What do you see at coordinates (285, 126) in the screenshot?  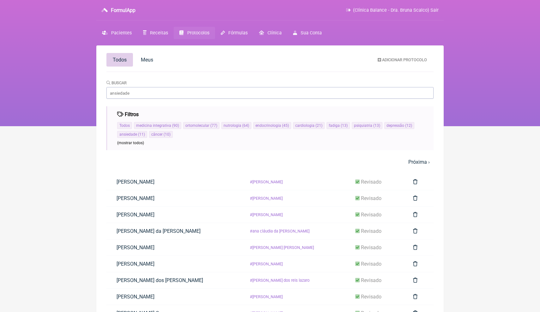 I see `span: ( 45 )` at bounding box center [285, 126].